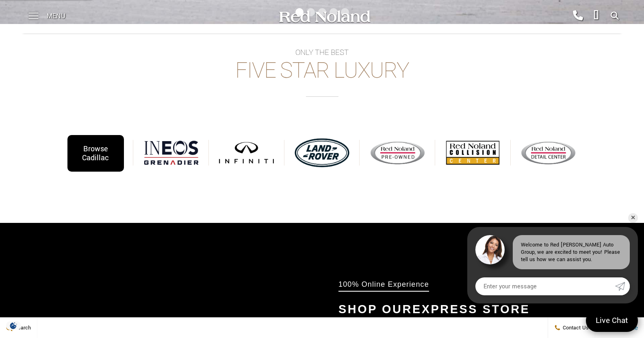 This screenshot has height=338, width=644. I want to click on input: Enter your message, so click(545, 286).